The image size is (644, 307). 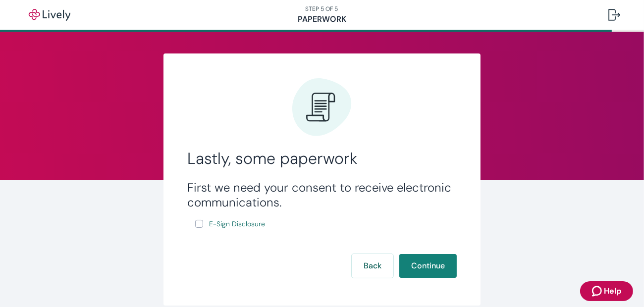 I want to click on img: Lively, so click(x=49, y=15).